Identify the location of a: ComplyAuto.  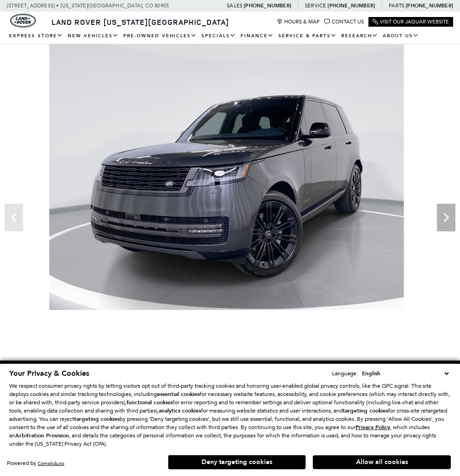
(51, 464).